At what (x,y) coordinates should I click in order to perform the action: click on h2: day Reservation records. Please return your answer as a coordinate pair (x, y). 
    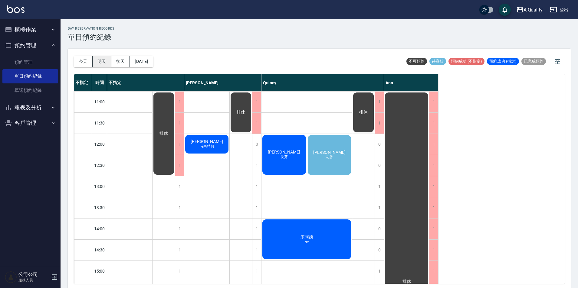
    Looking at the image, I should click on (91, 28).